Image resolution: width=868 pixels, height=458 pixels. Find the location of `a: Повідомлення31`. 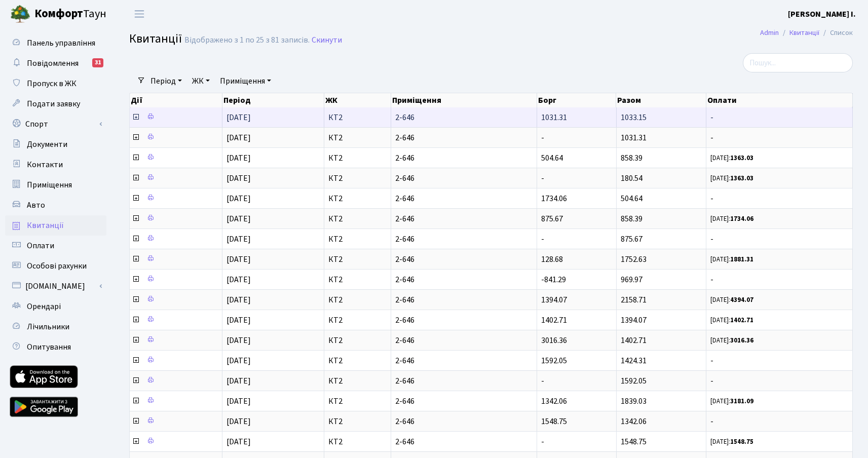

a: Повідомлення31 is located at coordinates (56, 63).